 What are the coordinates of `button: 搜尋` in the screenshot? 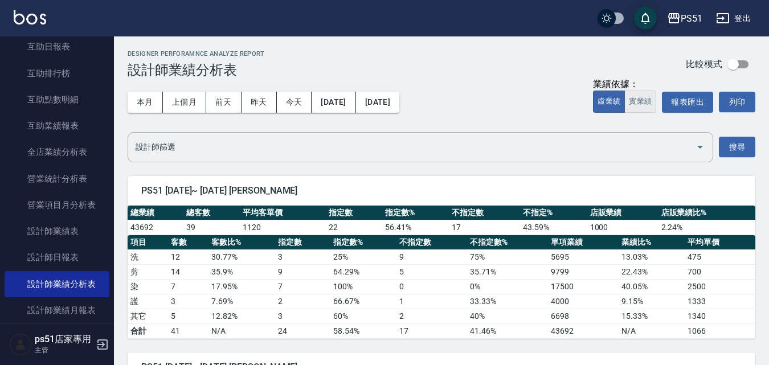 It's located at (737, 147).